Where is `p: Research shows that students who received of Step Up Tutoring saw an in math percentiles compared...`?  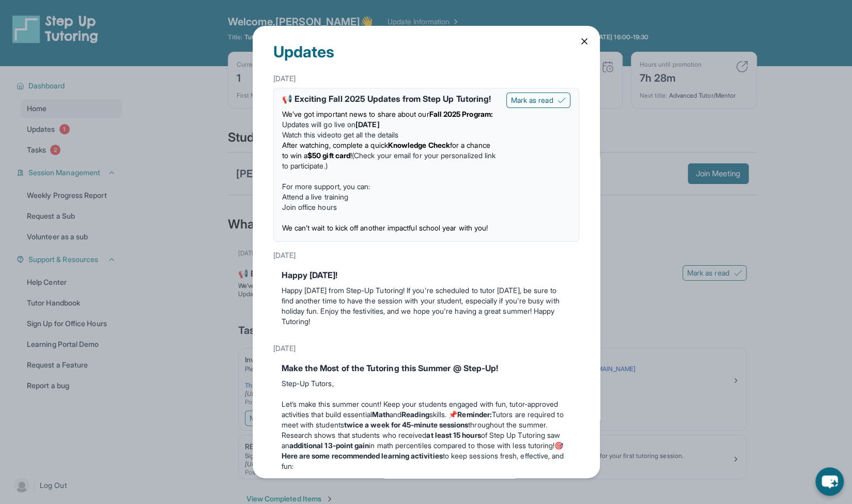 p: Research shows that students who received of Step Up Tutoring saw an in math percentiles compared... is located at coordinates (427, 450).